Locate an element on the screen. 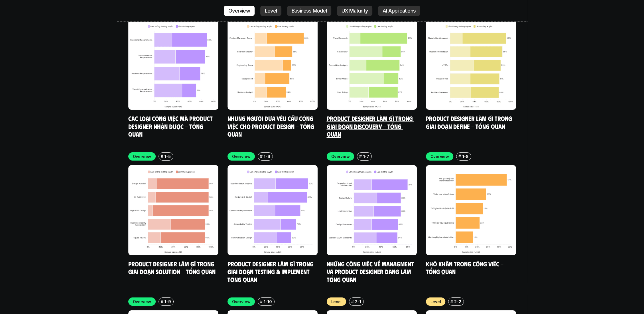  a: Khó khăn trong công việc - Tổng quan is located at coordinates (465, 267).